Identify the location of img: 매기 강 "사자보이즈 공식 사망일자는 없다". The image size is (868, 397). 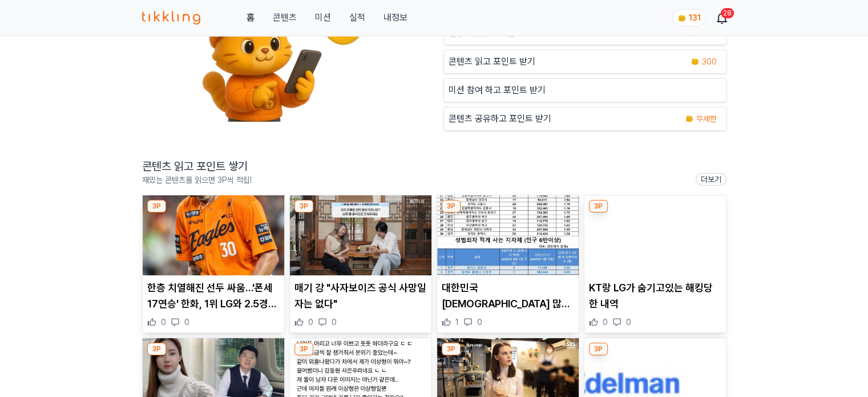
(360, 235).